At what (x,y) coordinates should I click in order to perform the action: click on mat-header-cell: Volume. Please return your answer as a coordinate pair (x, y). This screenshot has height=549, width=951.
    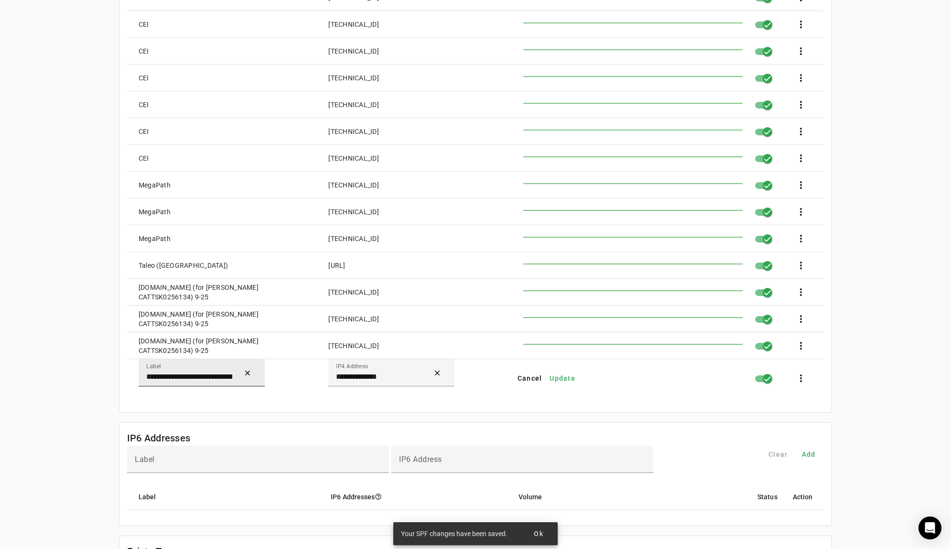
    Looking at the image, I should click on (630, 497).